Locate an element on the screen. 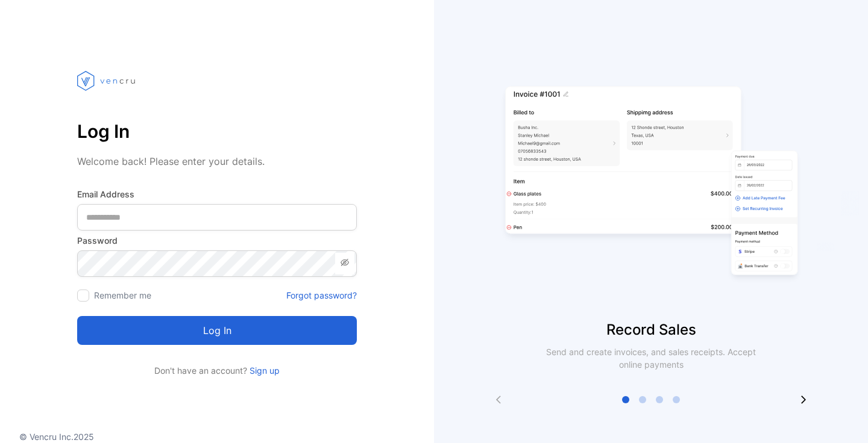  img: vencru logo is located at coordinates (107, 81).